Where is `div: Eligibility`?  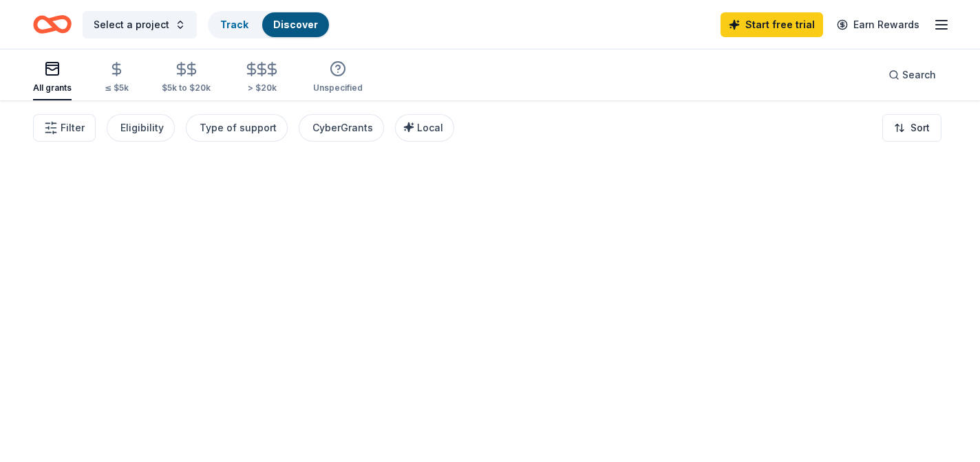
div: Eligibility is located at coordinates (142, 128).